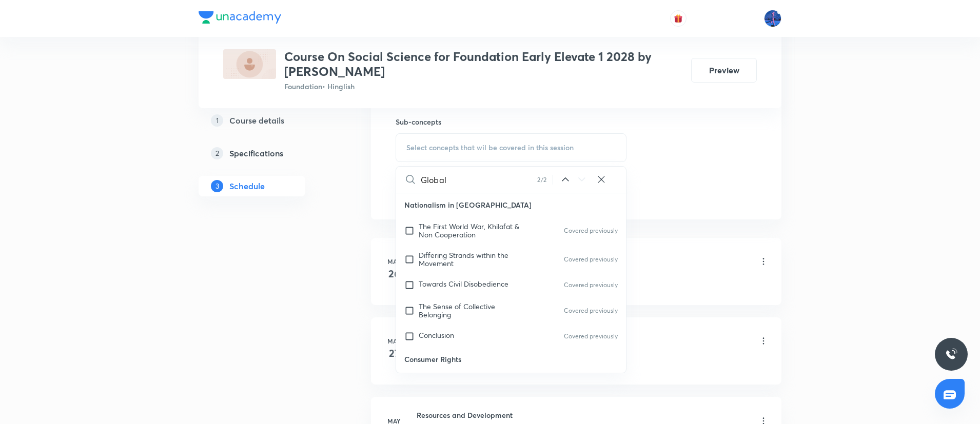 The height and width of the screenshot is (424, 980). What do you see at coordinates (475, 415) in the screenshot?
I see `h6: Resources and Development` at bounding box center [475, 415].